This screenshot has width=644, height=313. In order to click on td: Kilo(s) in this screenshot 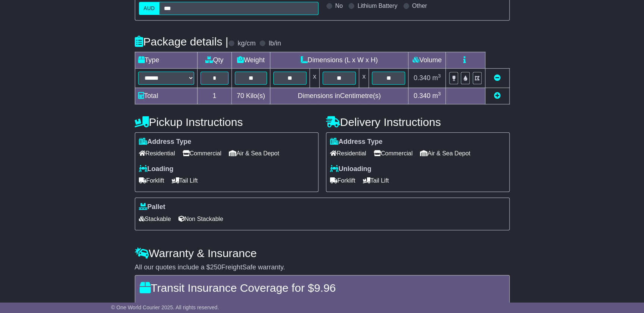, I will do `click(251, 96)`.